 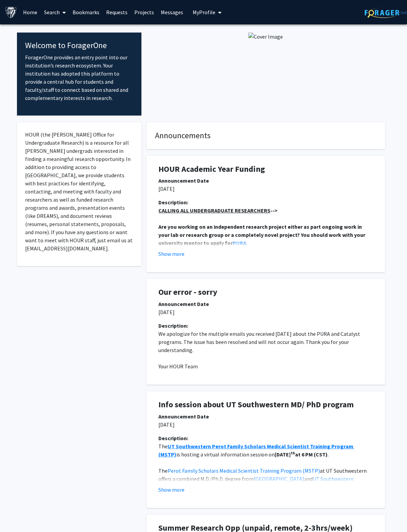 I want to click on a: Messages, so click(x=172, y=12).